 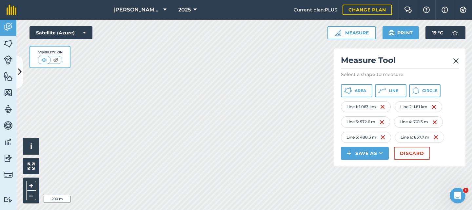 What do you see at coordinates (391, 33) in the screenshot?
I see `img: svg+xml;base64,PHN2ZyB4bWxucz0iaHR0cDovL3d3dy53My5vcmcvMjAwMC9zdmciIHdpZHRoPSIxOSIgaGVpZ2h0PSIyNC...` at bounding box center [391, 33].